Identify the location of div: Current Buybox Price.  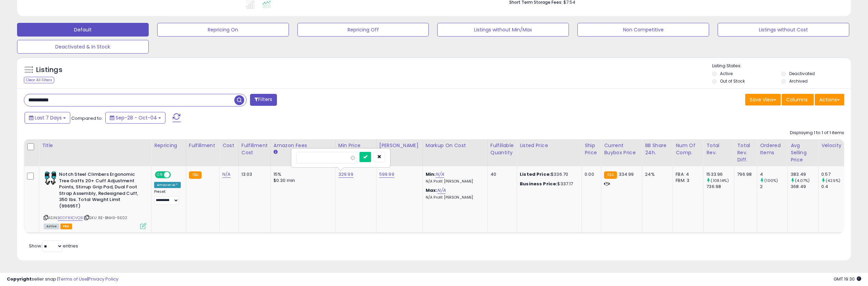
(622, 149).